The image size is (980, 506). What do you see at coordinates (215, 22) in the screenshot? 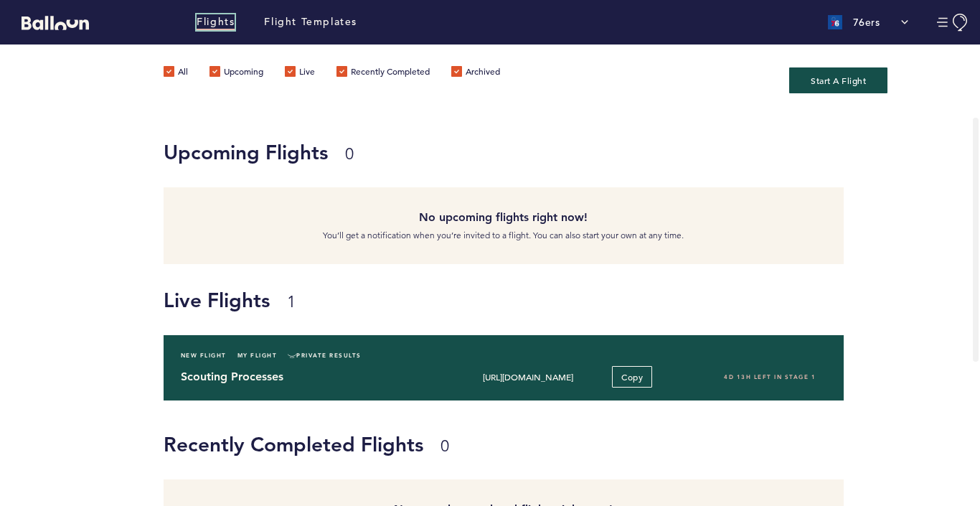
I see `a: Flights` at bounding box center [215, 22].